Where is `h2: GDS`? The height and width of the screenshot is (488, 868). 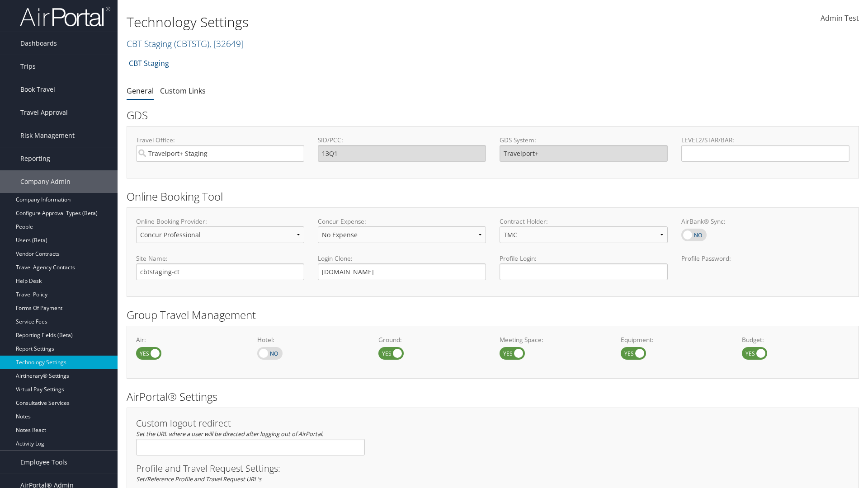
h2: GDS is located at coordinates (489, 115).